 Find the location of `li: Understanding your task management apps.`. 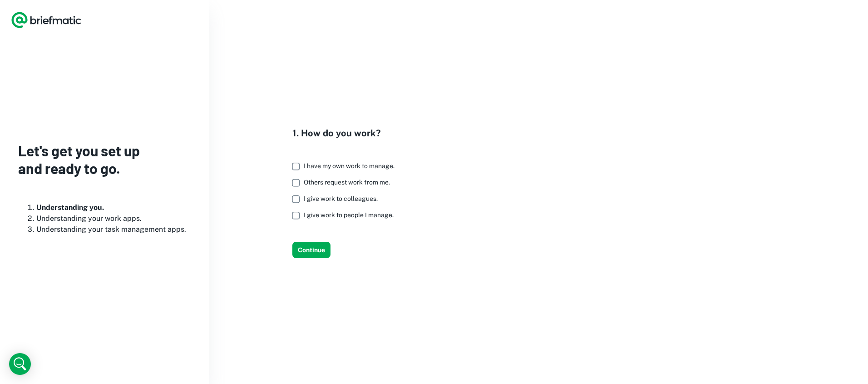

li: Understanding your task management apps. is located at coordinates (113, 230).